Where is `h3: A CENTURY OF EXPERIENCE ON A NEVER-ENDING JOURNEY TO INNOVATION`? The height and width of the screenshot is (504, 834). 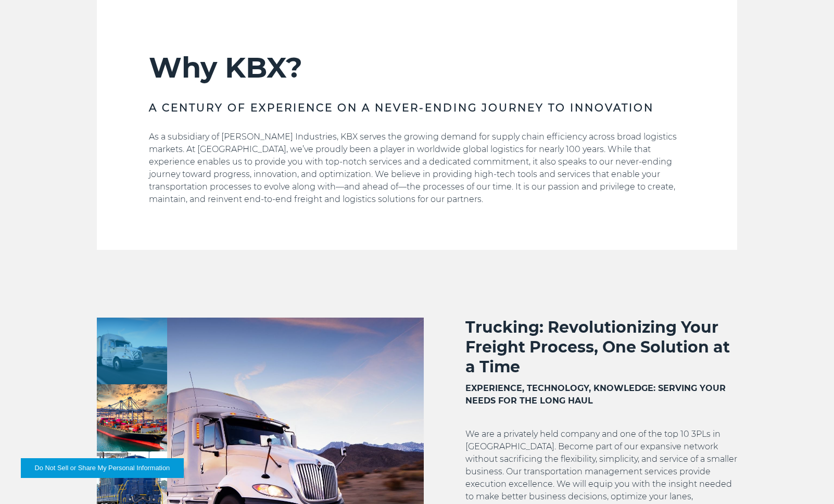 h3: A CENTURY OF EXPERIENCE ON A NEVER-ENDING JOURNEY TO INNOVATION is located at coordinates (417, 108).